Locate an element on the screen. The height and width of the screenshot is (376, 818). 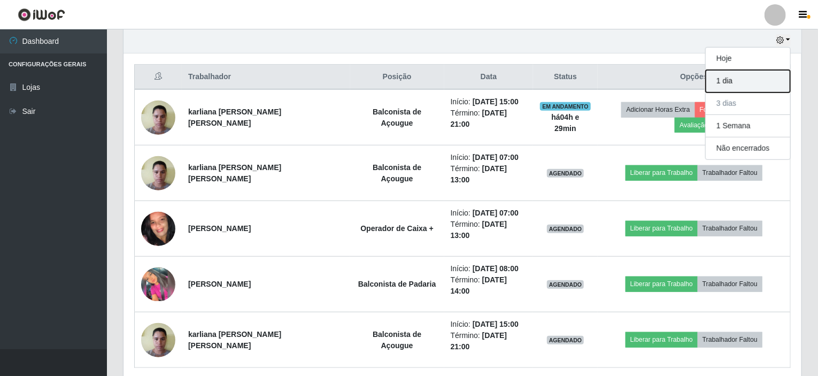
th: Status is located at coordinates (565, 77).